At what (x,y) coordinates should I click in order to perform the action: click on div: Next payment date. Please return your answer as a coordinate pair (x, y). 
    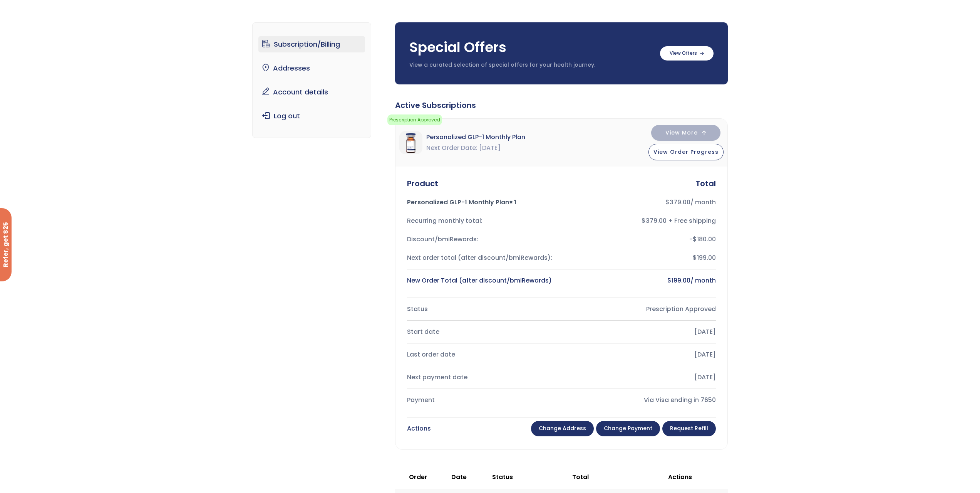
    Looking at the image, I should click on (481, 377).